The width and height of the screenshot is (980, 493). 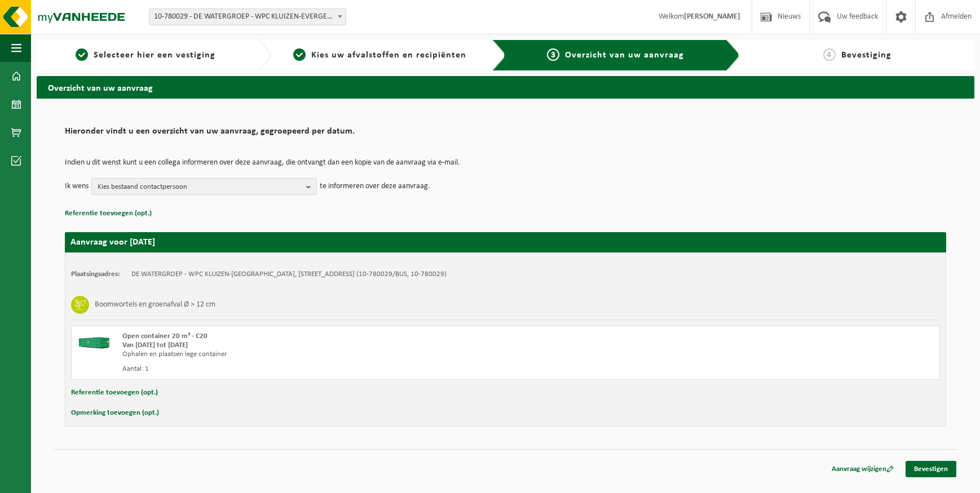 What do you see at coordinates (165, 336) in the screenshot?
I see `span: Open container 20 m³ - C20` at bounding box center [165, 336].